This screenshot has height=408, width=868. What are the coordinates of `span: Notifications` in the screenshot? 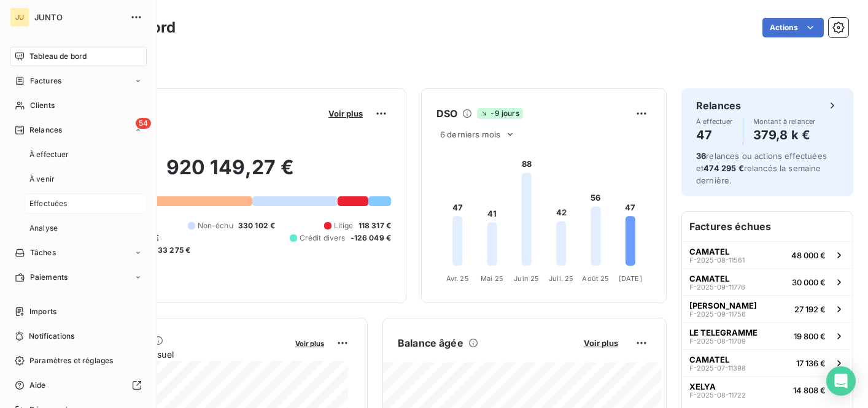 It's located at (51, 337).